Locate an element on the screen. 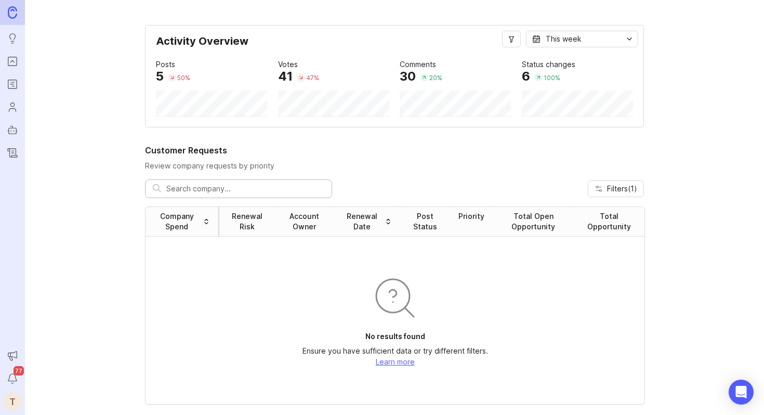 This screenshot has width=764, height=415. div: 6 is located at coordinates (526, 76).